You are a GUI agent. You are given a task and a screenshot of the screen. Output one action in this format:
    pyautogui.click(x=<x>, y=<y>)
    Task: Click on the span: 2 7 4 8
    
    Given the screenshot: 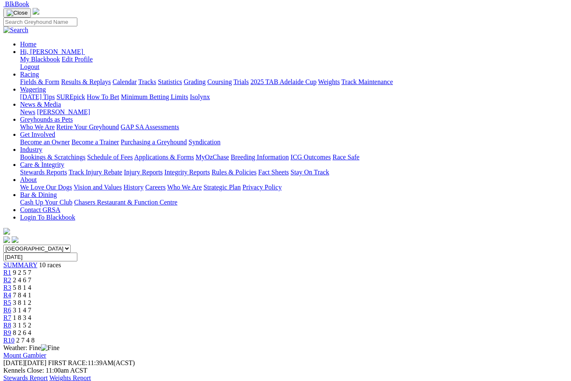 What is the action you would take?
    pyautogui.click(x=25, y=340)
    